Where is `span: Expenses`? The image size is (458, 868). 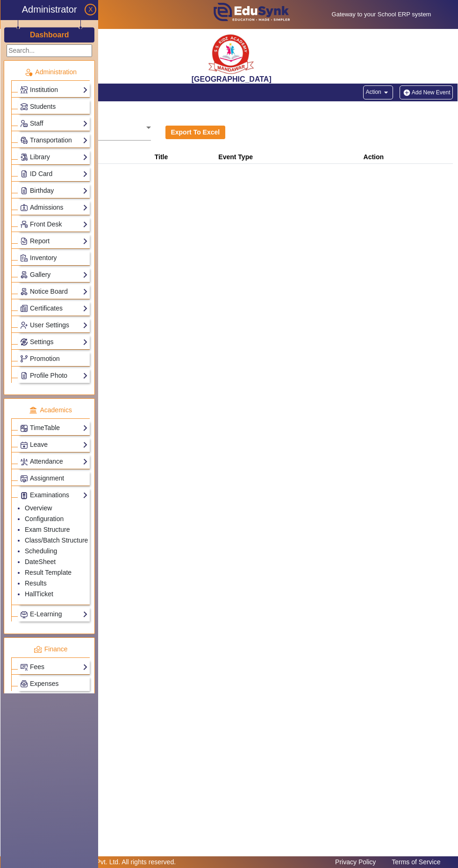
span: Expenses is located at coordinates (44, 684).